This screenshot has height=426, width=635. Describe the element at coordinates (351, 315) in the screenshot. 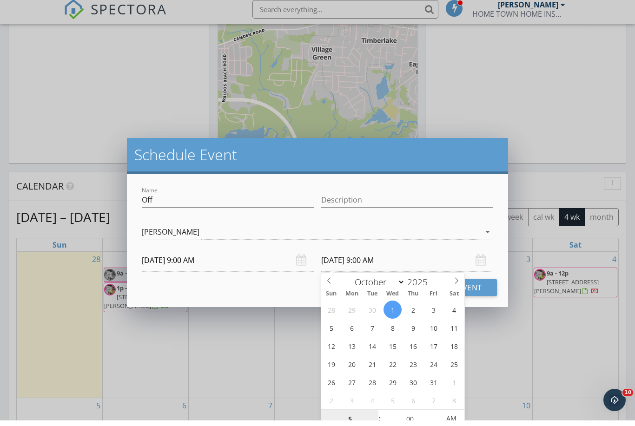

I see `span: September 29, 2025` at that location.